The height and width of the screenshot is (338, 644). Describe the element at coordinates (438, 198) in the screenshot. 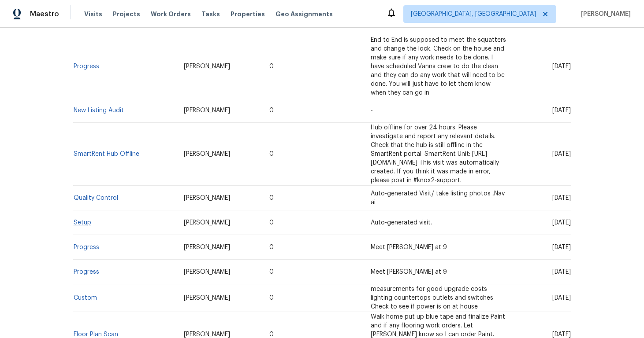

I see `span: Auto-generated Visit/ take listing photos ,Nav ai` at that location.